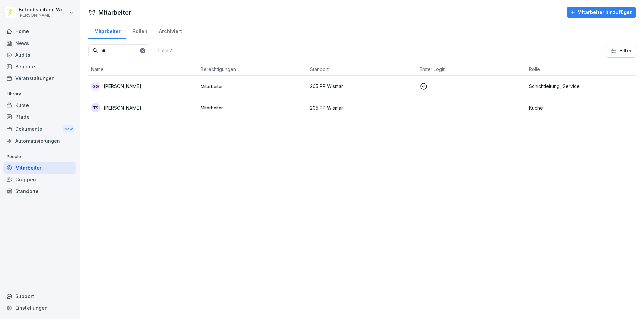 The width and height of the screenshot is (644, 319). I want to click on p: Betriebsleitung Wismar, so click(43, 10).